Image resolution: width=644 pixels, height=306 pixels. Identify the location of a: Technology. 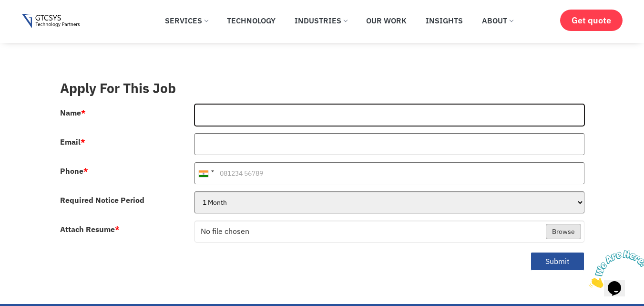
(251, 20).